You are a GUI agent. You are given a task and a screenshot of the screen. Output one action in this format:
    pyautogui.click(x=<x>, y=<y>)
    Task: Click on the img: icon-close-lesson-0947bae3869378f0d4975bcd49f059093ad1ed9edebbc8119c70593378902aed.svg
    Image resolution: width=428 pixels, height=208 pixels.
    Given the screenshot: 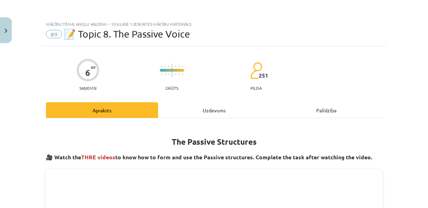 What is the action you would take?
    pyautogui.click(x=6, y=31)
    